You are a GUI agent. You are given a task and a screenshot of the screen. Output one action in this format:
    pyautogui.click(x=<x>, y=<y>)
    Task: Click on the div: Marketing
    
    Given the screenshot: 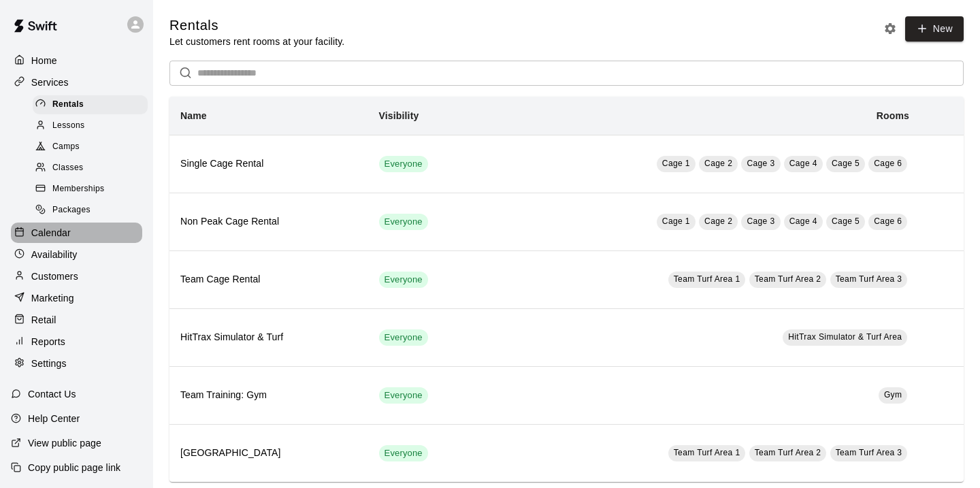 What is the action you would take?
    pyautogui.click(x=77, y=298)
    